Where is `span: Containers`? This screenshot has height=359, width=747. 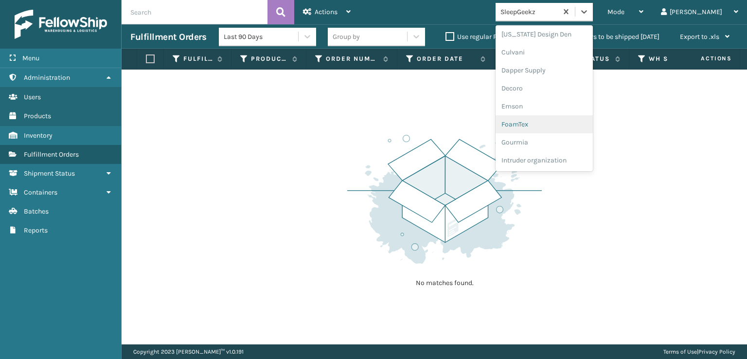 span: Containers is located at coordinates (40, 192).